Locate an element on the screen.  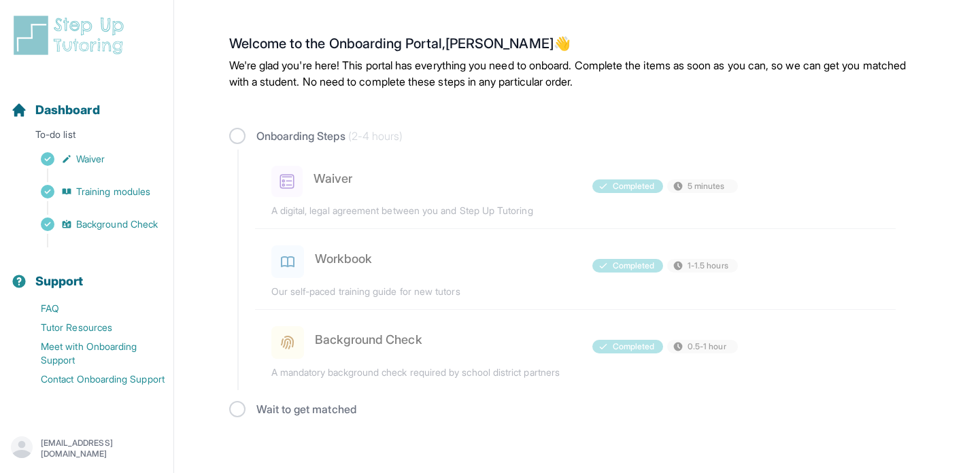
p: To-do list is located at coordinates (86, 137).